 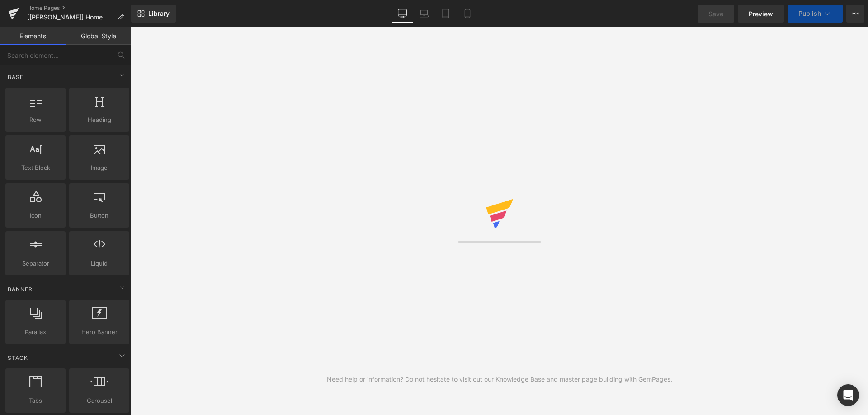 I want to click on span: Button, so click(x=99, y=216).